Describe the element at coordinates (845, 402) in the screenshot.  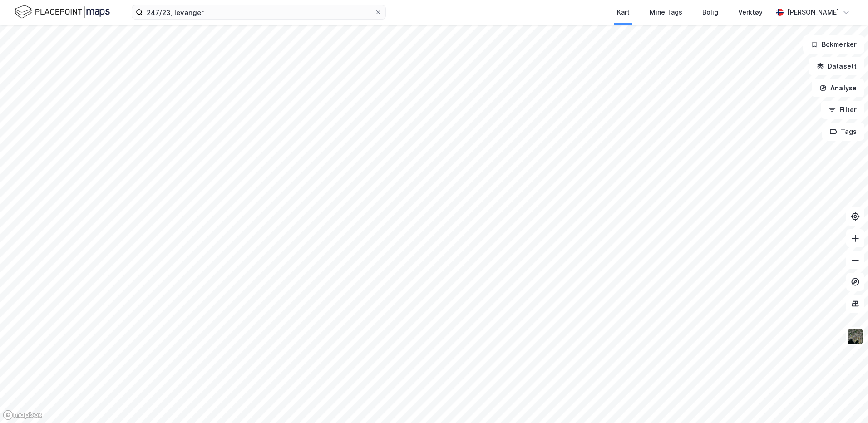
I see `div: Kontrollprogram for chat` at that location.